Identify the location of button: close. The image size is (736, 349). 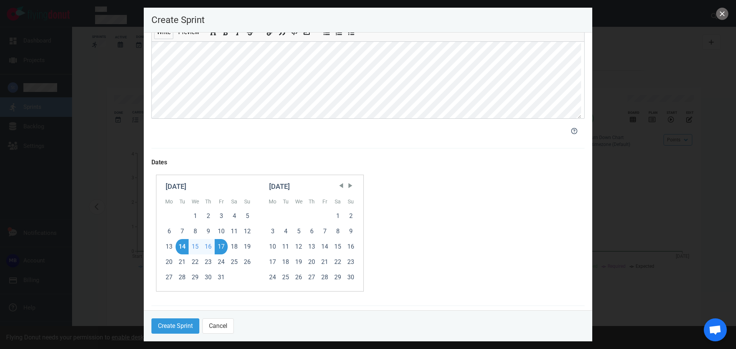
(722, 14).